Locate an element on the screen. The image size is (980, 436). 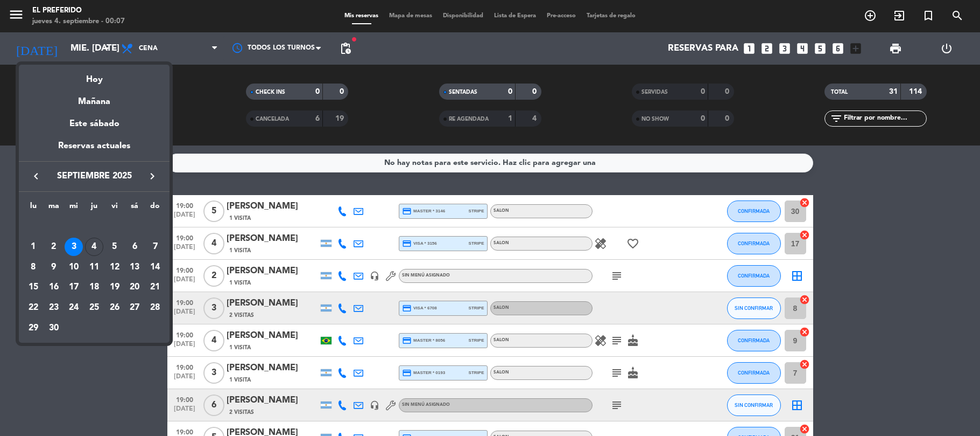
td: 5 de septiembre de 2025 is located at coordinates (115, 247).